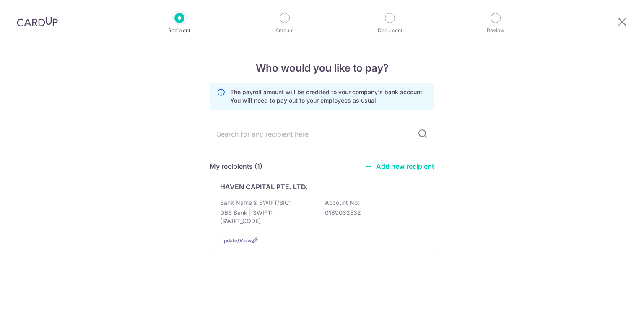  What do you see at coordinates (236, 167) in the screenshot?
I see `h5: My recipients (1)` at bounding box center [236, 167].